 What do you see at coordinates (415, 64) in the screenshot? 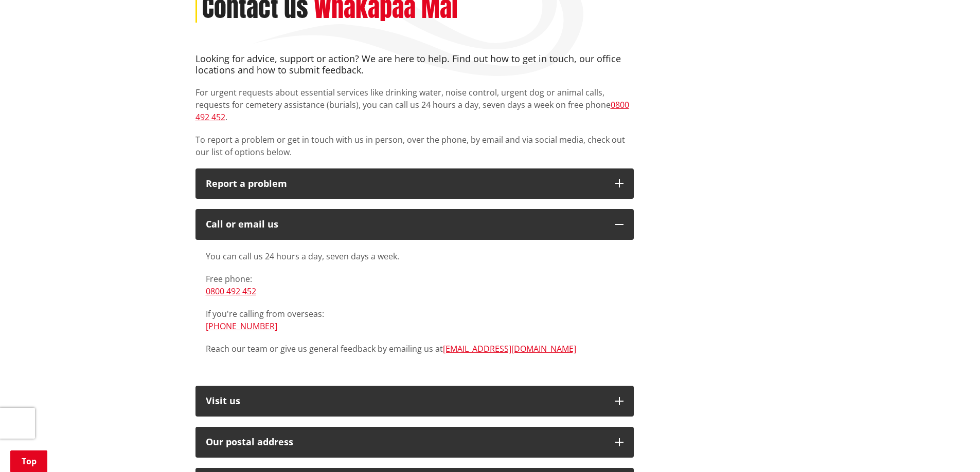
I see `h4: Looking for advice, support or action? We are here to help. Find out how to get in touch, our off...` at bounding box center [415, 64].